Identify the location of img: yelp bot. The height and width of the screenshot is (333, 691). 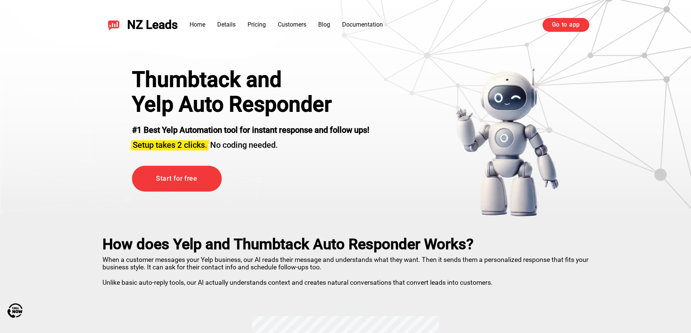
(507, 142).